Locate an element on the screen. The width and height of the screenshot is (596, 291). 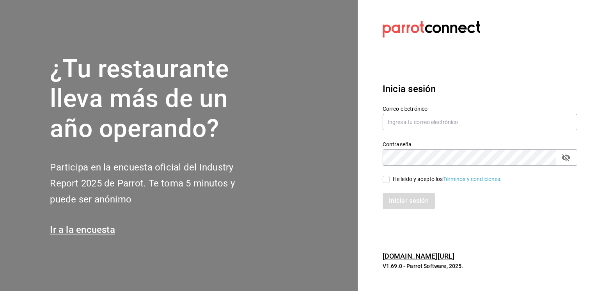
h3: Inicia sesión is located at coordinates (480, 89).